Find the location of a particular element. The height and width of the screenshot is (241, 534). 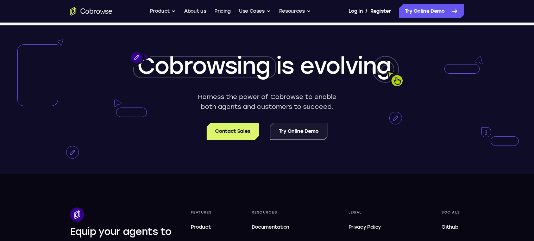

div: Socials is located at coordinates (451, 212).